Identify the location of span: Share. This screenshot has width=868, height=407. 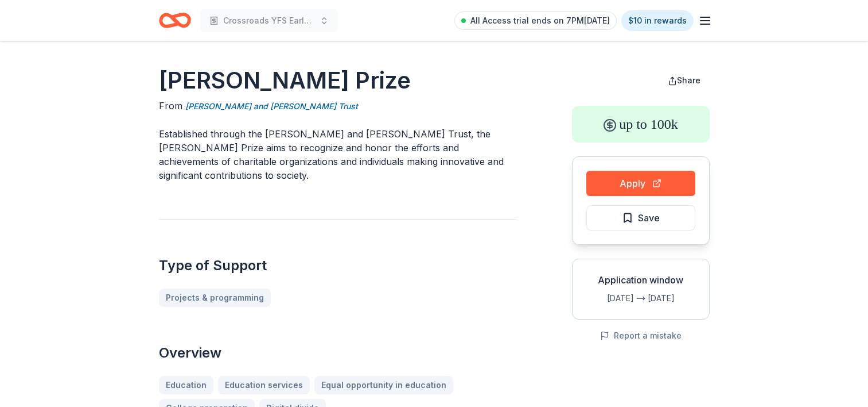
(689, 80).